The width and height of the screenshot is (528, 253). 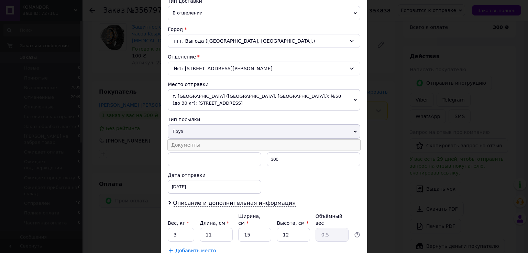 What do you see at coordinates (188, 84) in the screenshot?
I see `span: Место отправки` at bounding box center [188, 84].